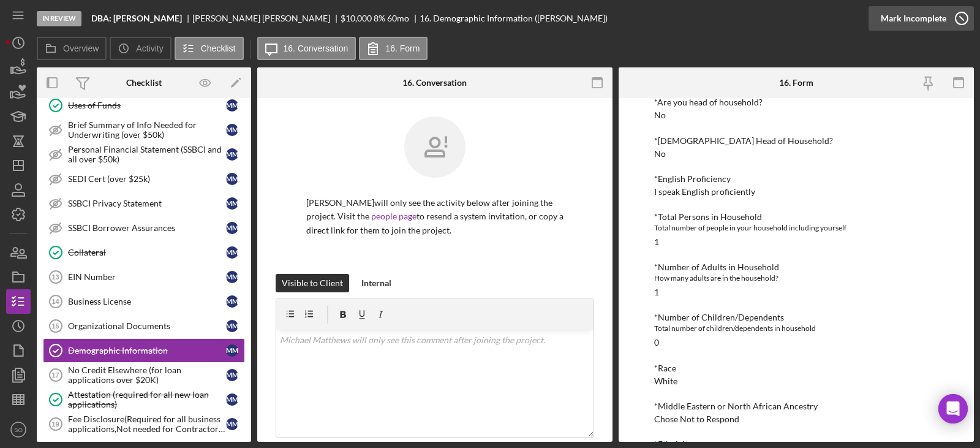 The image size is (980, 448). Describe the element at coordinates (144, 351) in the screenshot. I see `a: Demographic InformationMM` at that location.